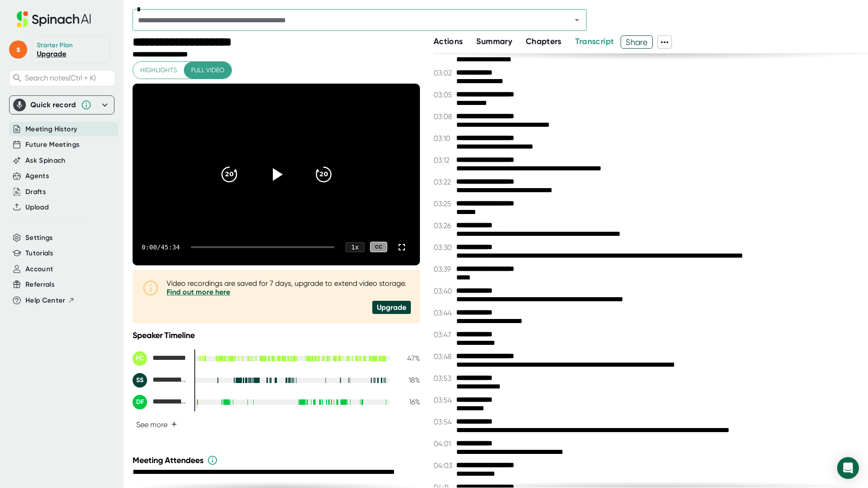 This screenshot has width=868, height=488. I want to click on span: 03:25, so click(443, 204).